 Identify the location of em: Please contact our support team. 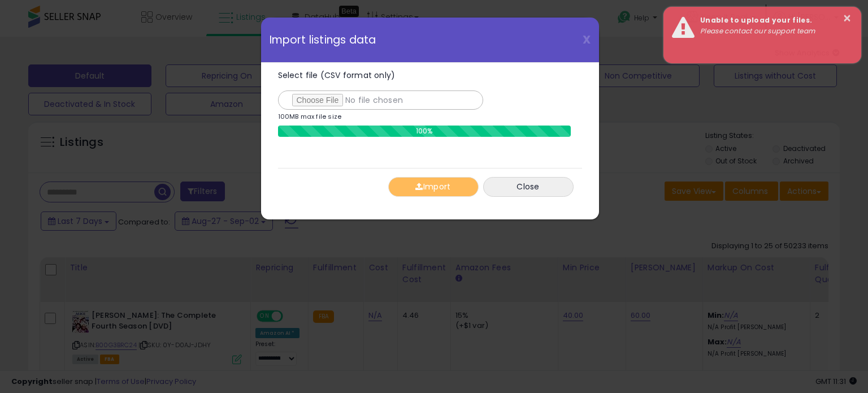
(757, 31).